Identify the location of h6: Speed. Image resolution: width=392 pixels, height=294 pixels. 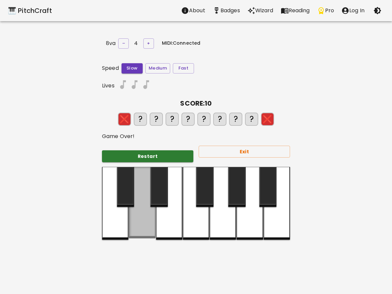
(110, 68).